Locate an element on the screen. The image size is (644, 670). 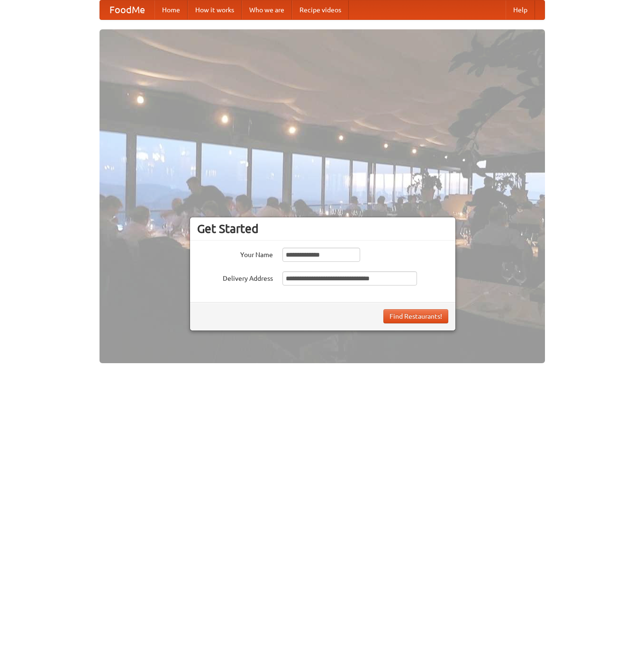
a: How it works is located at coordinates (214, 10).